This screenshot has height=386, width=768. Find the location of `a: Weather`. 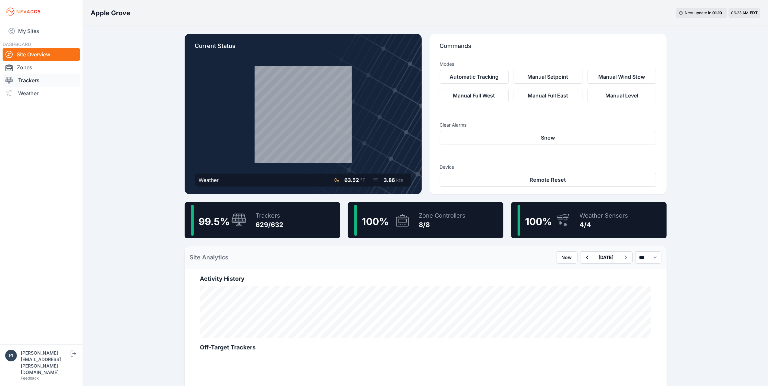

a: Weather is located at coordinates (41, 93).